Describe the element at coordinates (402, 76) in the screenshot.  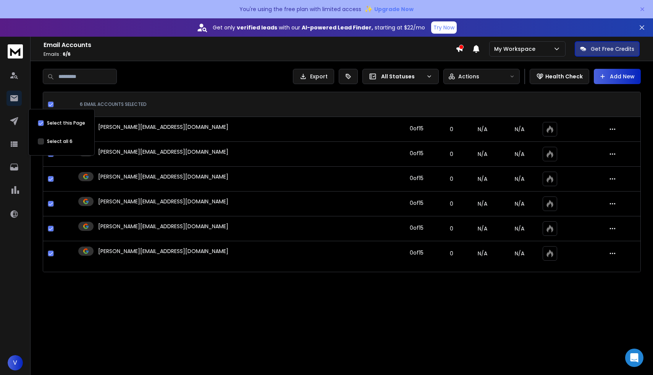
I see `p: All Statuses` at that location.